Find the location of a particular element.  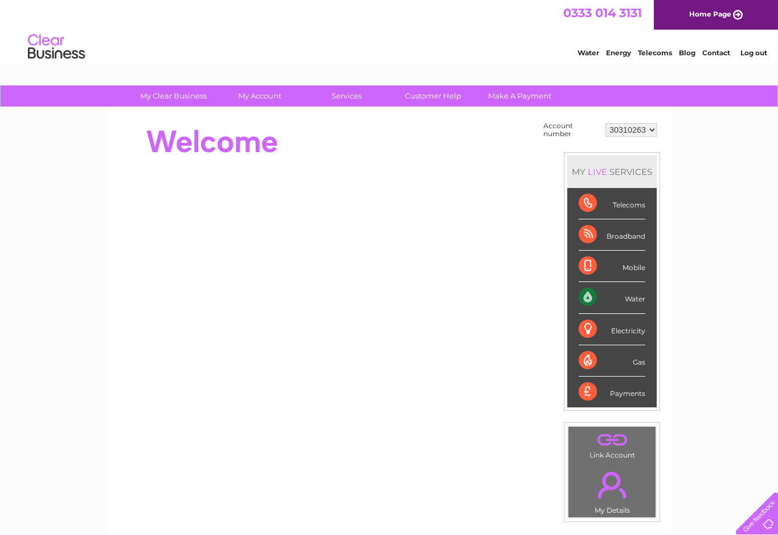

div: Telecoms is located at coordinates (611, 203).